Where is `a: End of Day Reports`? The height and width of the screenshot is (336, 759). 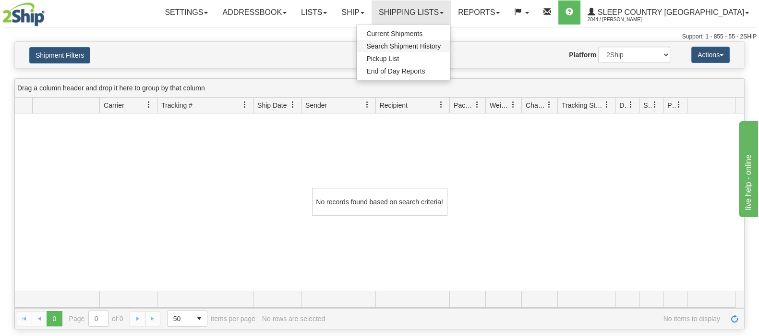
a: End of Day Reports is located at coordinates (403, 71).